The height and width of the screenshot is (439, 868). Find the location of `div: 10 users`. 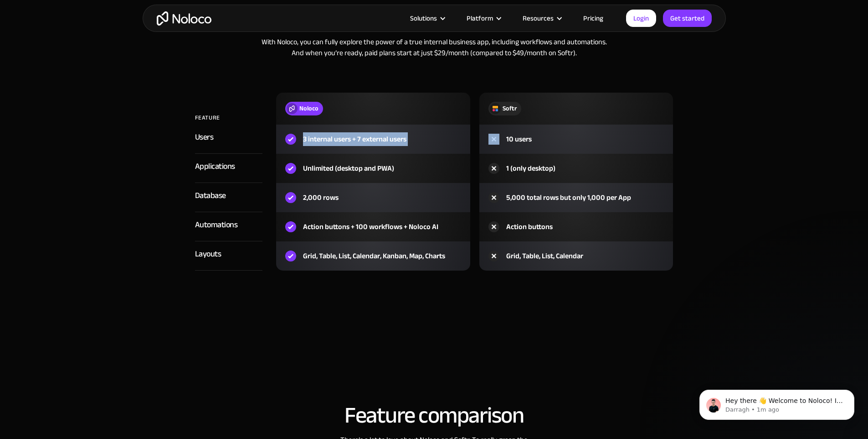

div: 10 users is located at coordinates (519, 139).